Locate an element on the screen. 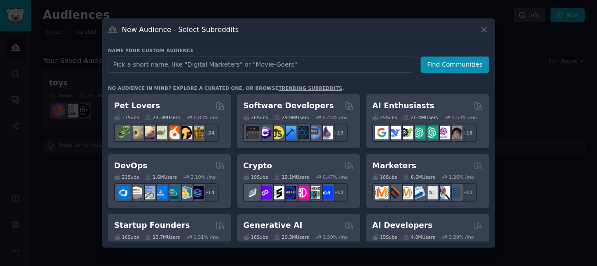 The image size is (597, 266). img: leopardgeckos is located at coordinates (148, 132).